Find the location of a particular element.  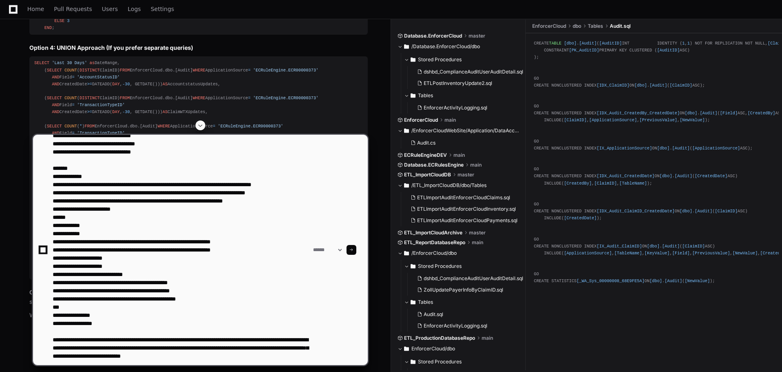

button: Tables is located at coordinates (465, 96).